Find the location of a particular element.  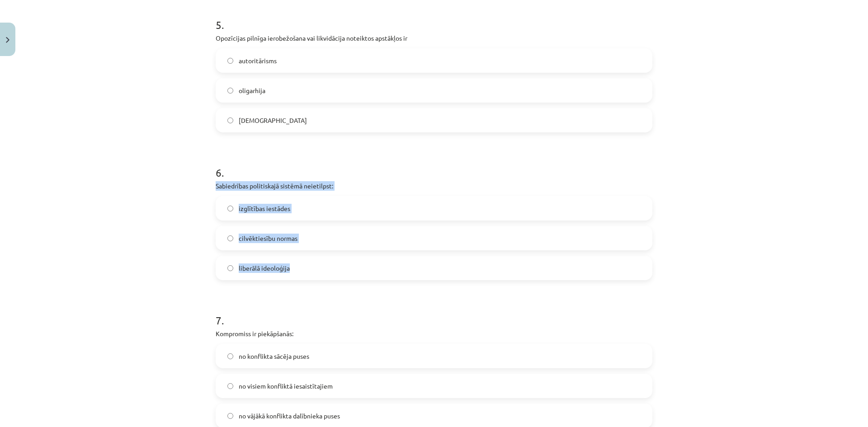

span: liberālā ideoloģija is located at coordinates (264, 268).